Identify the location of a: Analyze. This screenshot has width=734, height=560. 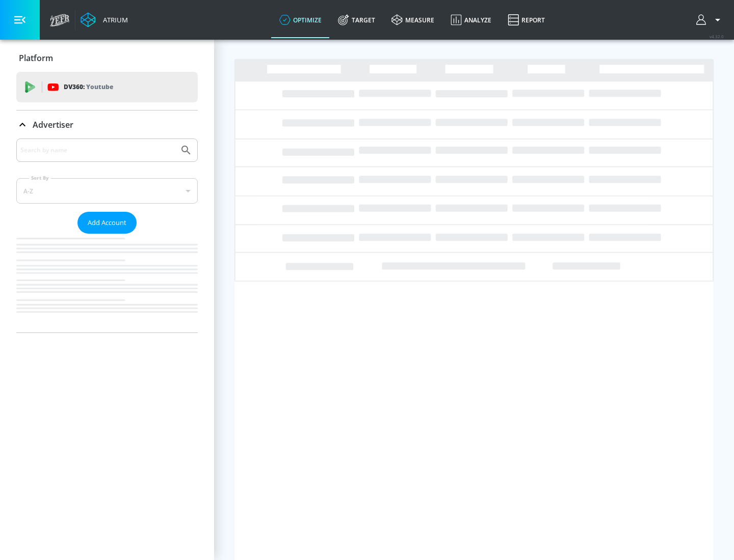
(471, 20).